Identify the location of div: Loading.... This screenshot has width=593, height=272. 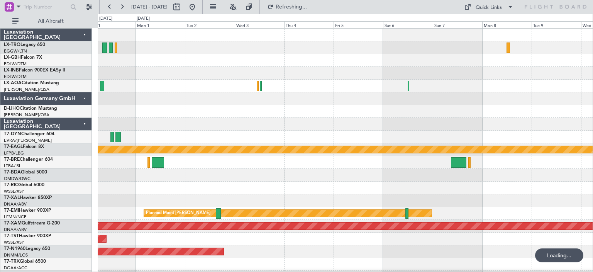
(559, 255).